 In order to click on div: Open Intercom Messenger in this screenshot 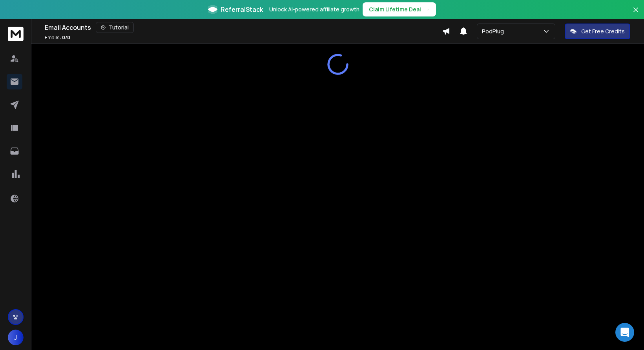, I will do `click(625, 332)`.